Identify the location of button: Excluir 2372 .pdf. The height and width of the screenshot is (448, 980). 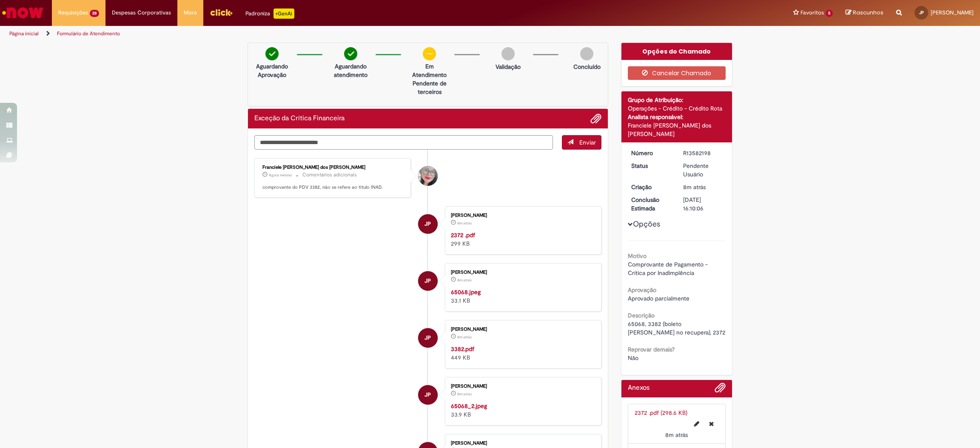
(711, 424).